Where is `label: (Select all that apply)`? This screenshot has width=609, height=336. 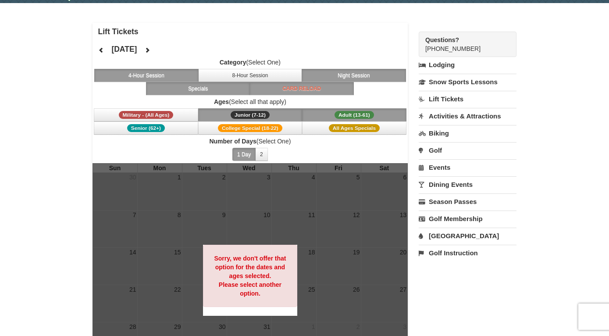
label: (Select all that apply) is located at coordinates (250, 102).